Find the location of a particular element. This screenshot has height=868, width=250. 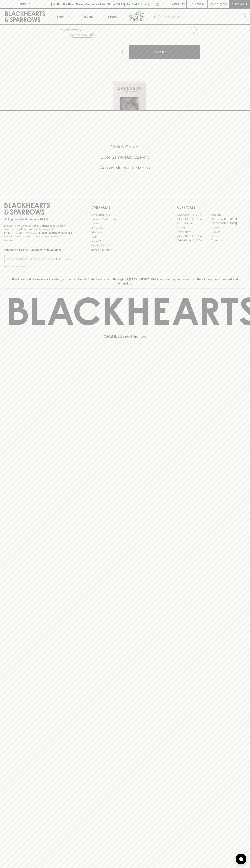

a: Thornbury is located at coordinates (229, 240).